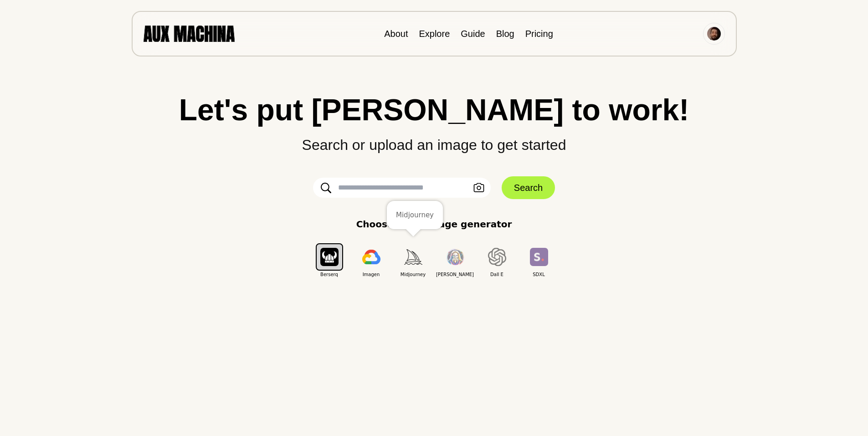  I want to click on a: Guide, so click(472, 34).